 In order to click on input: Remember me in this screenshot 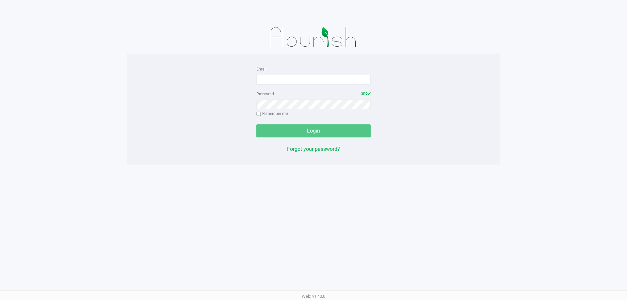, I will do `click(259, 114)`.